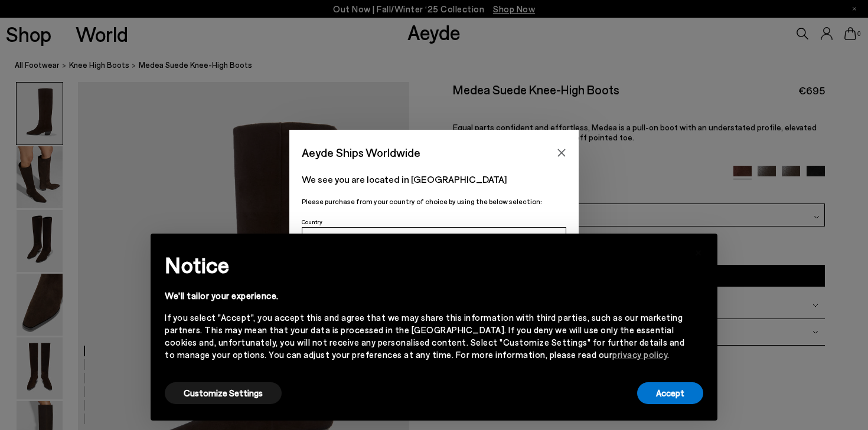 The image size is (868, 430). I want to click on div: If you select "Accept", you accept this and agree that we may share this information with third p..., so click(425, 337).